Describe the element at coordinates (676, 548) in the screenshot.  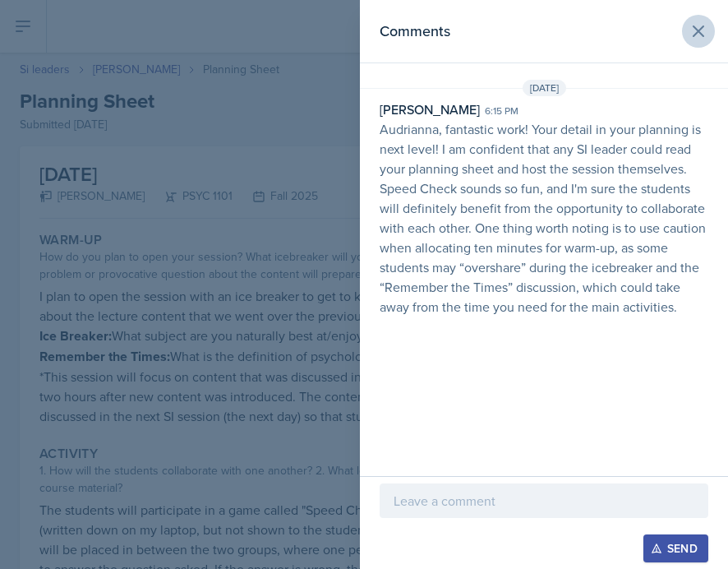
I see `div: Send` at that location.